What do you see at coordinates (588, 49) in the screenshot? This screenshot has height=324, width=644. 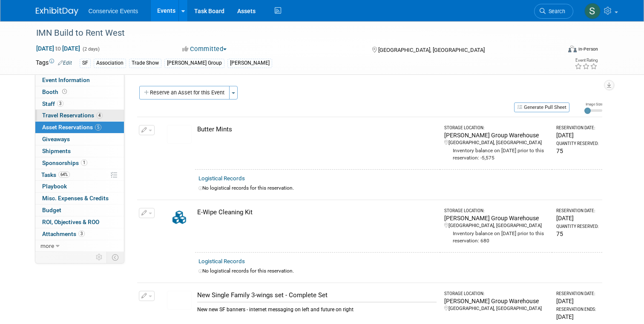 I see `div: In-Person` at bounding box center [588, 49].